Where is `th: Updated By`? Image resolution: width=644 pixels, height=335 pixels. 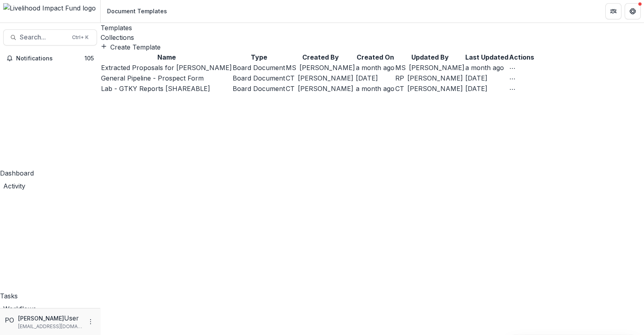 th: Updated By is located at coordinates (430, 57).